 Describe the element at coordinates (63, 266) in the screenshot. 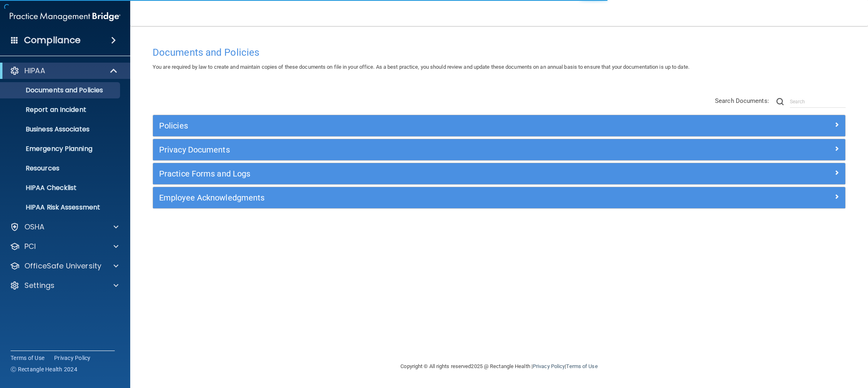

I see `p: OfficeSafe University` at that location.